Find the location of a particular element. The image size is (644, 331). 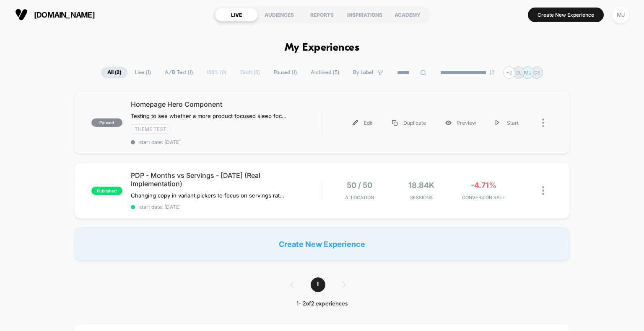

span: 1 is located at coordinates (317, 284).